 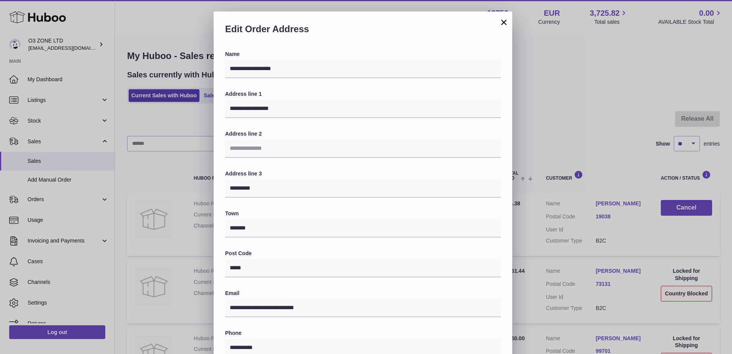 I want to click on label: Phone, so click(x=363, y=333).